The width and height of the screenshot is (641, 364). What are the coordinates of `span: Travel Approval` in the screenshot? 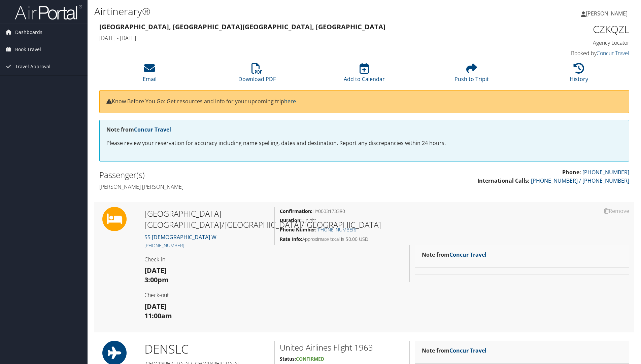 It's located at (32, 67).